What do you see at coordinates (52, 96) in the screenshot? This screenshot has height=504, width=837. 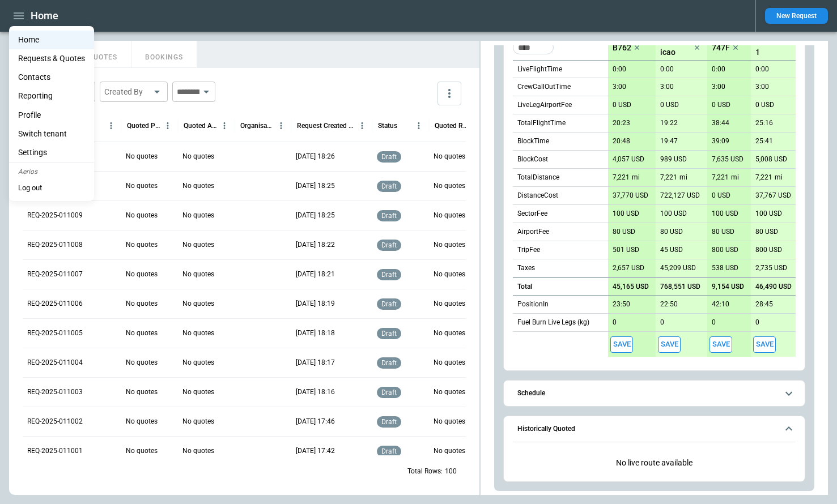 I see `a: Reporting` at bounding box center [52, 96].